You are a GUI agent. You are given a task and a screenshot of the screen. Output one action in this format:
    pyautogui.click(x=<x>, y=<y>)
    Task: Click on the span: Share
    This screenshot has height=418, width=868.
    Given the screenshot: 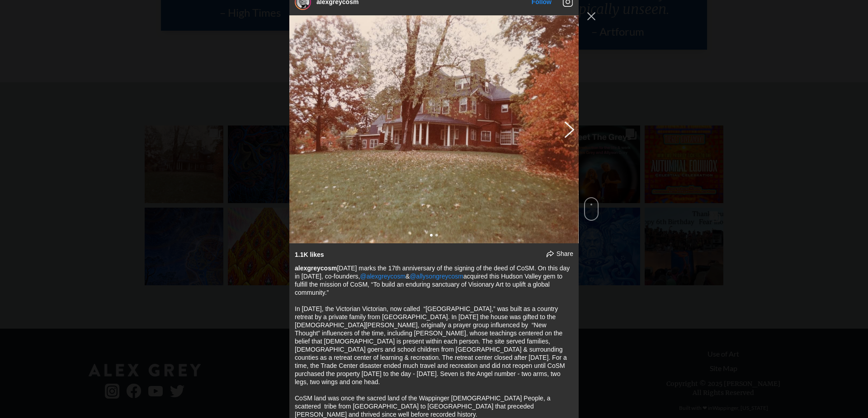 What is the action you would take?
    pyautogui.click(x=564, y=254)
    